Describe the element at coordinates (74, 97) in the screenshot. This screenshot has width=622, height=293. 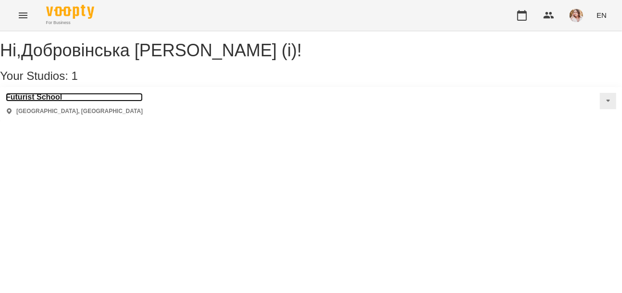
I see `h3: Futurist School` at that location.